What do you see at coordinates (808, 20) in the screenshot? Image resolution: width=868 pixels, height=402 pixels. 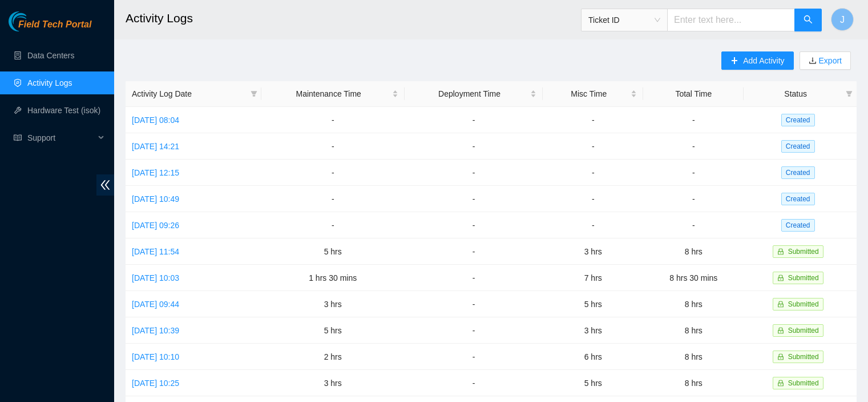 I see `button: search` at bounding box center [808, 20].